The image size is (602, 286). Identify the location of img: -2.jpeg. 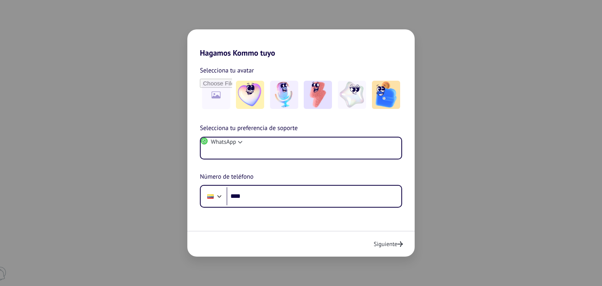
(284, 95).